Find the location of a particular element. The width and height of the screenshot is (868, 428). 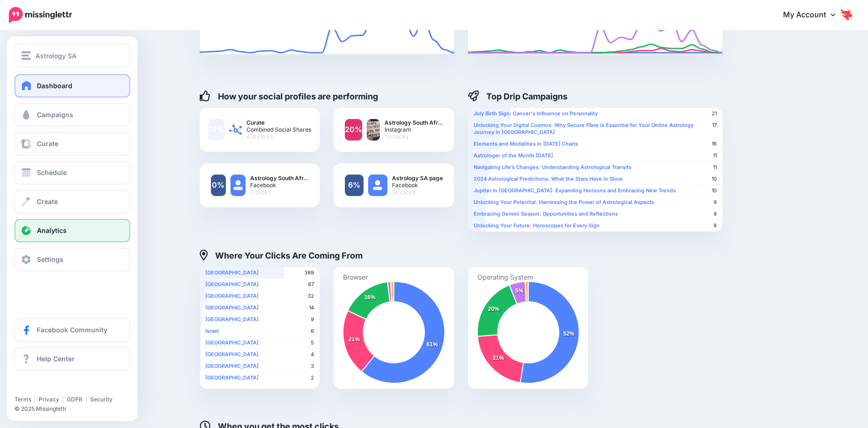

span: 17 is located at coordinates (715, 125).